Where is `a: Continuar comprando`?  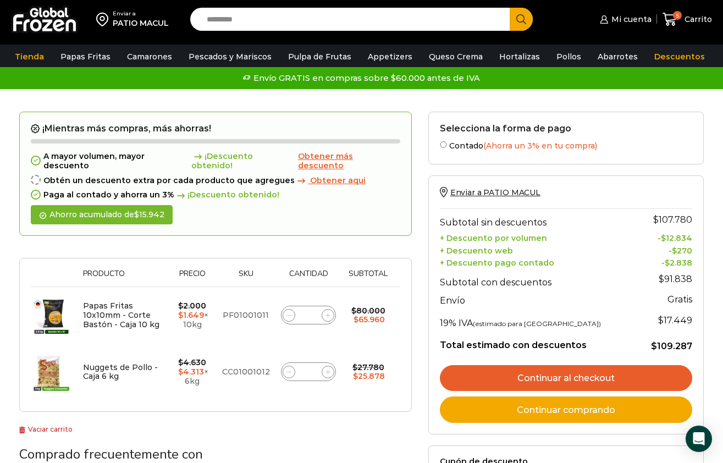 a: Continuar comprando is located at coordinates (566, 410).